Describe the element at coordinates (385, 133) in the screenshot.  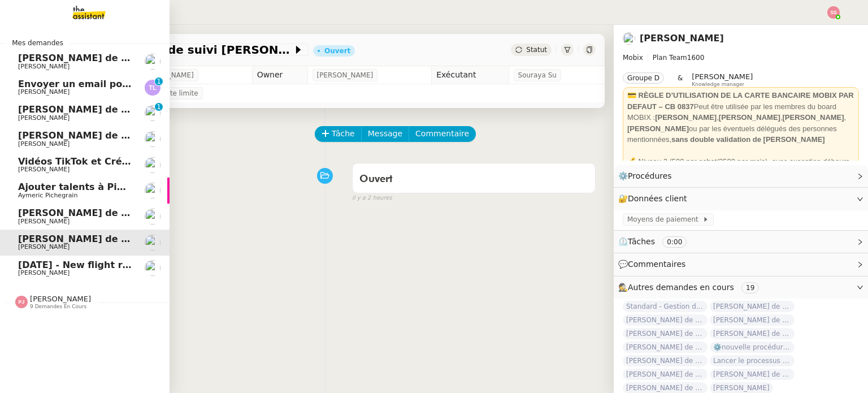
I see `span: Message` at that location.